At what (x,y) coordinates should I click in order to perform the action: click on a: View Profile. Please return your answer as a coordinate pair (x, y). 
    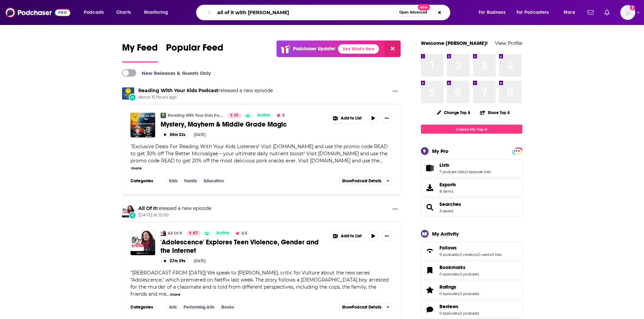
    Looking at the image, I should click on (508, 43).